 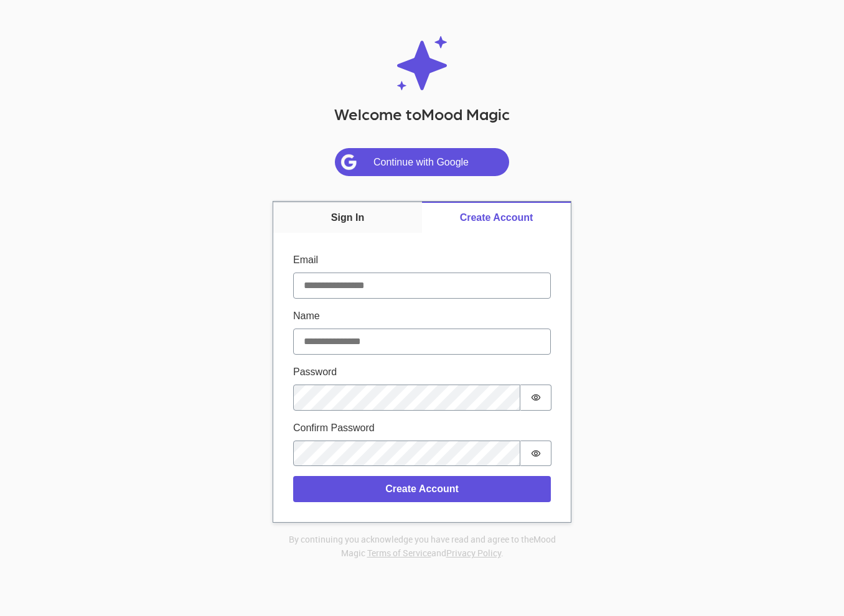 What do you see at coordinates (422, 260) in the screenshot?
I see `label: Email` at bounding box center [422, 260].